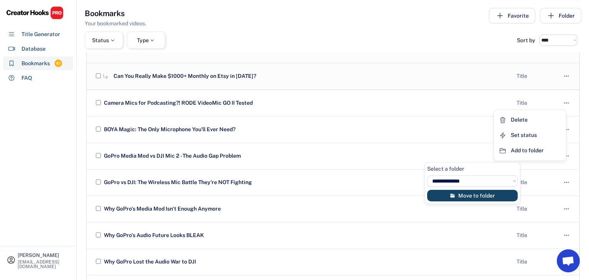 The width and height of the screenshot is (589, 280). I want to click on img: CHPRO%20Logo.svg, so click(35, 13).